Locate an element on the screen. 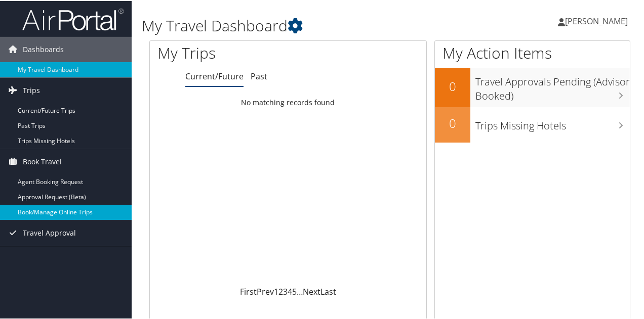 This screenshot has height=319, width=644. img: airportal-logo.png is located at coordinates (73, 18).